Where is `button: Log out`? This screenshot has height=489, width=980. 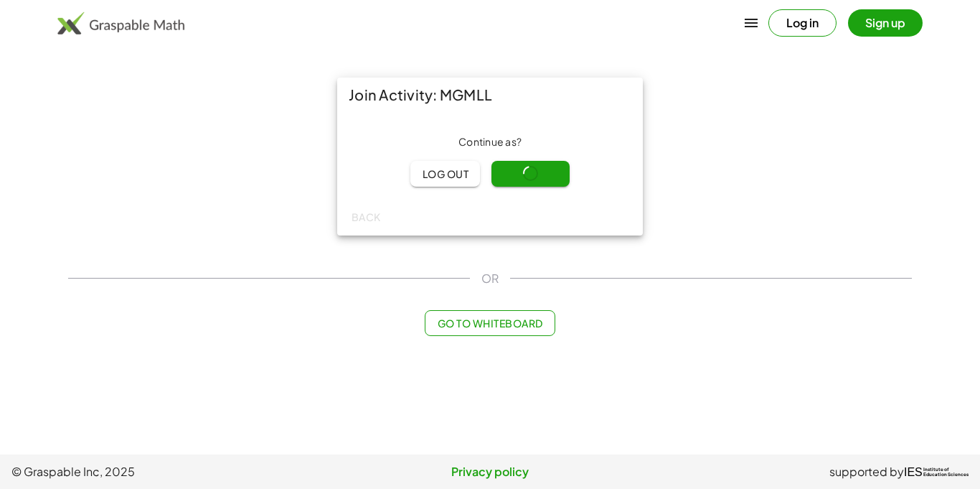
button: Log out is located at coordinates (444, 174).